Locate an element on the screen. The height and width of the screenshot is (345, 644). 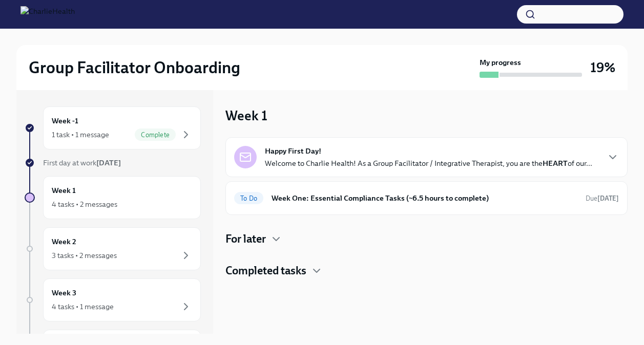
span: First day at work is located at coordinates (82, 163).